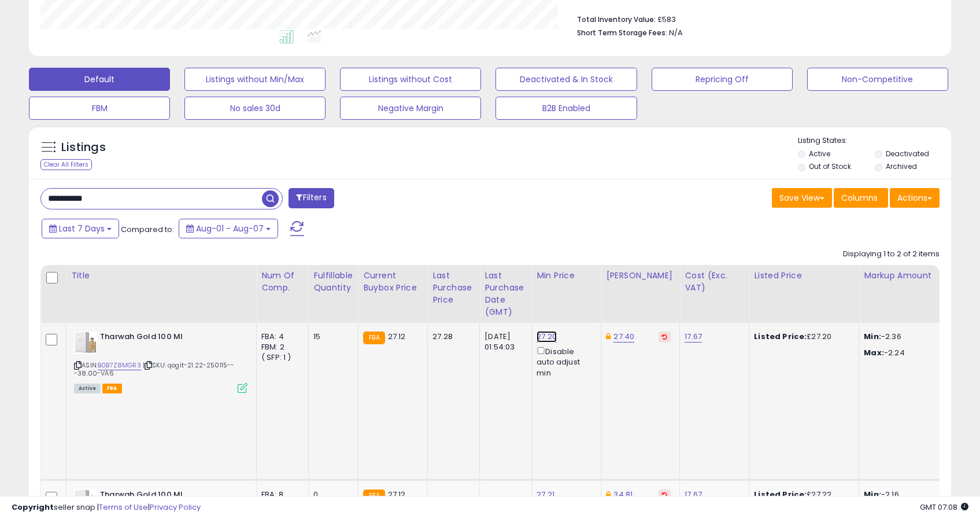  I want to click on button: FBM, so click(100, 108).